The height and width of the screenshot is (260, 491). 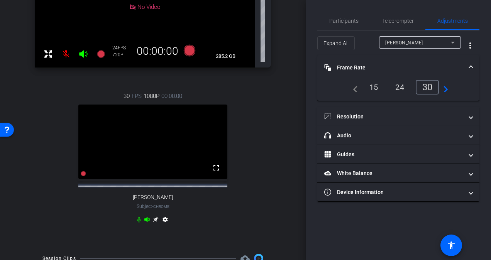 I want to click on span: 00:00:00, so click(x=172, y=96).